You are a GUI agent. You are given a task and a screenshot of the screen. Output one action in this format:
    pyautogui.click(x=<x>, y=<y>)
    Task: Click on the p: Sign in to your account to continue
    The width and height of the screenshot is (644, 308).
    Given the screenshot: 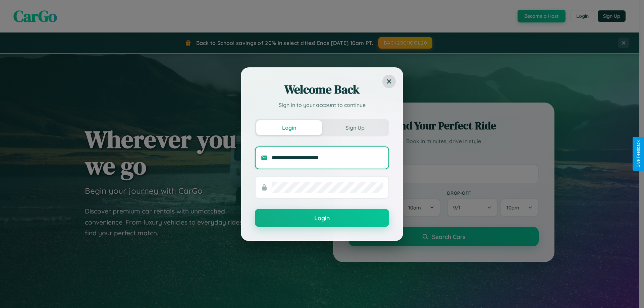 What is the action you would take?
    pyautogui.click(x=322, y=105)
    